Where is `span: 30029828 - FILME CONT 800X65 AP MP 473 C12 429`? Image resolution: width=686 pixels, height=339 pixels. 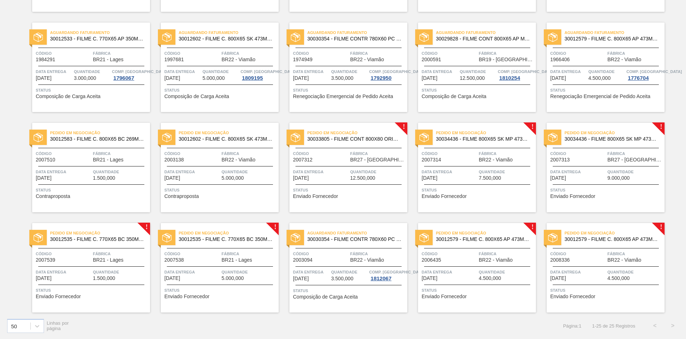 span: 30029828 - FILME CONT 800X65 AP MP 473 C12 429 is located at coordinates (483, 39).